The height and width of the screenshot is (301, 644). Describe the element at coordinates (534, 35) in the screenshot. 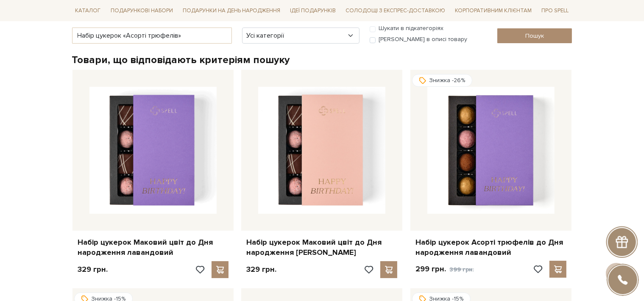

I see `input: Пошук` at that location.